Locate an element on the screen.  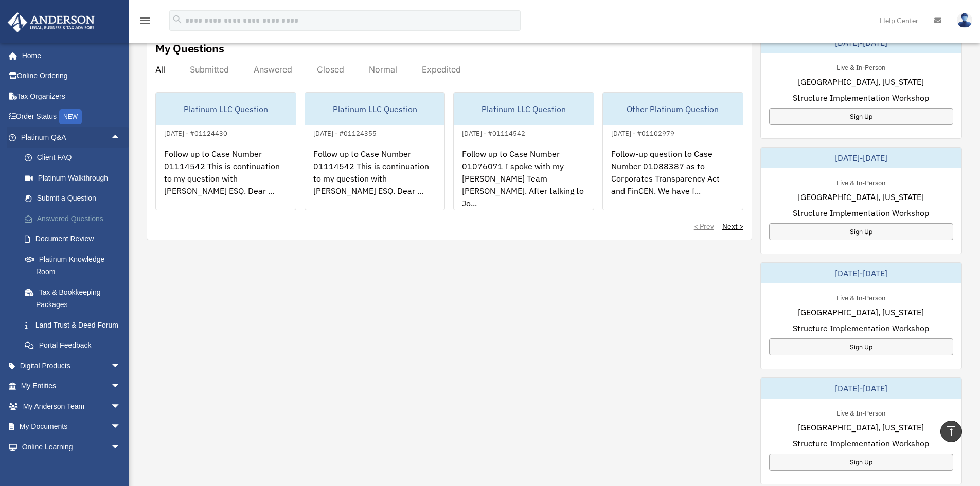
div: My Questions is located at coordinates (190, 48).